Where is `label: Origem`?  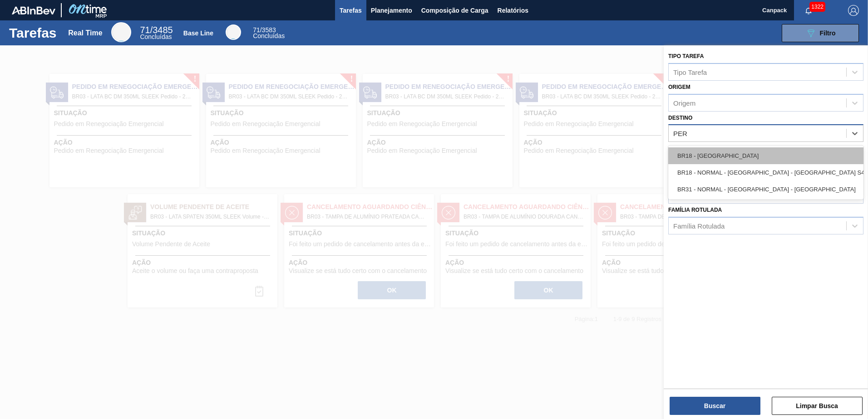 label: Origem is located at coordinates (679, 87).